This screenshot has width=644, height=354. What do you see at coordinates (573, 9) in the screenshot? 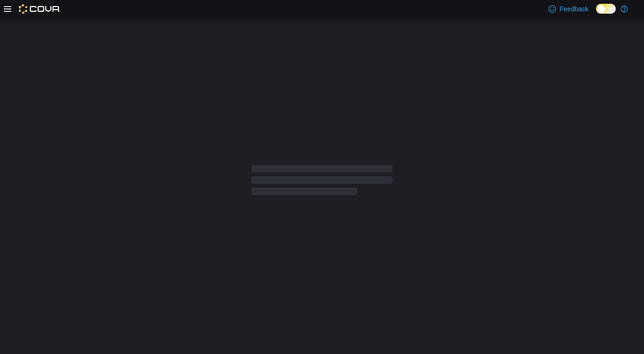
I see `span: Feedback` at bounding box center [573, 9].